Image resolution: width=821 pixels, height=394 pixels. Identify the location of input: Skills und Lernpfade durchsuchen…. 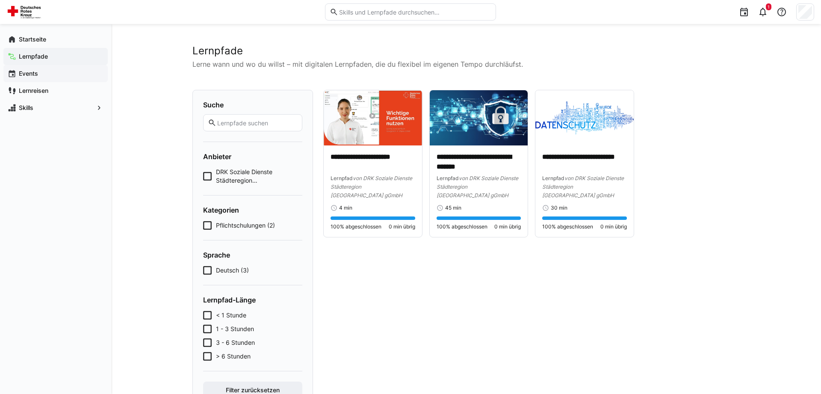
(415, 12).